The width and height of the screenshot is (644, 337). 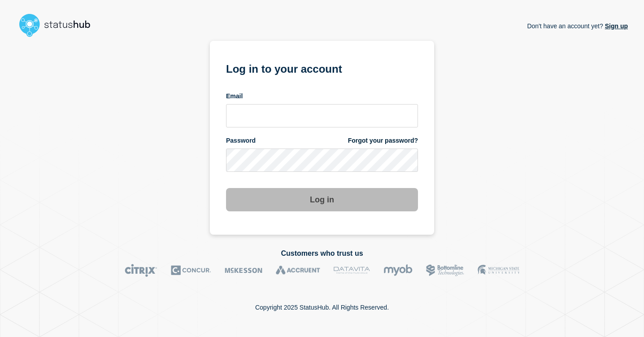 What do you see at coordinates (322, 68) in the screenshot?
I see `h1: Log in to your account` at bounding box center [322, 68].